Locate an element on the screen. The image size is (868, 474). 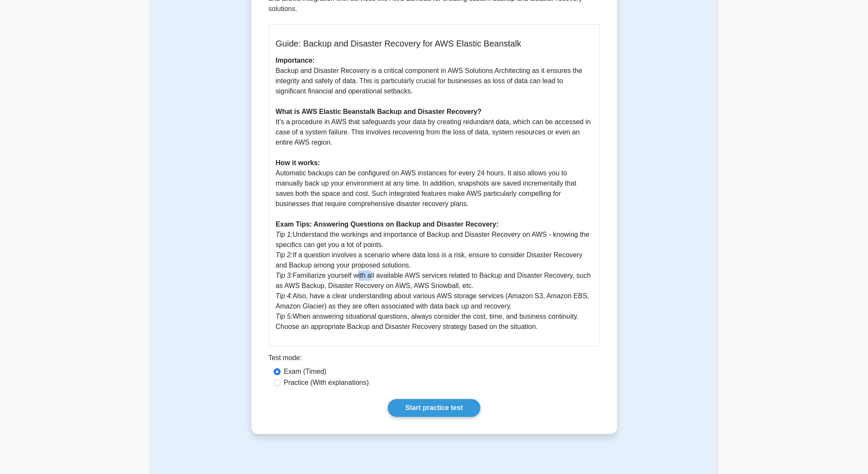
p: Backup and Disaster Recovery is a critical component in AWS Solutions Architecting as it ensures ... is located at coordinates (434, 194).